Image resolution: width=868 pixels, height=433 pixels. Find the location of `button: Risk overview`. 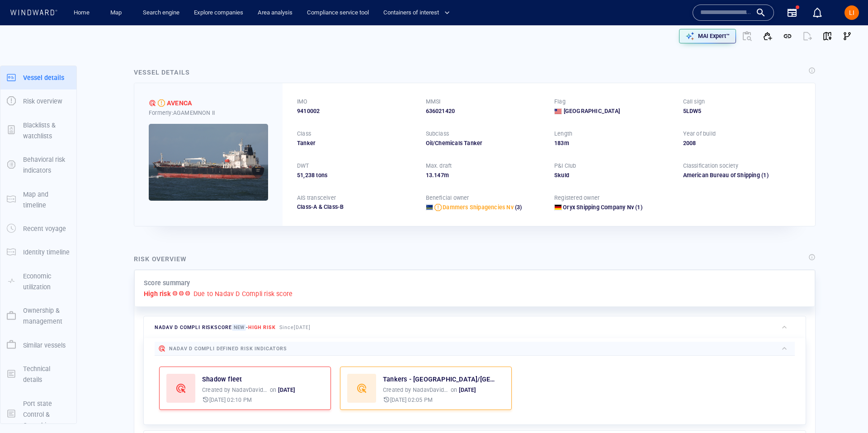

button: Risk overview is located at coordinates (39, 101).